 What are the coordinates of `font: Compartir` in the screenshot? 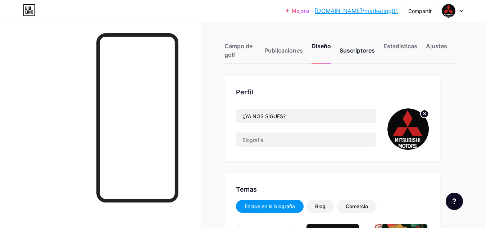 It's located at (420, 11).